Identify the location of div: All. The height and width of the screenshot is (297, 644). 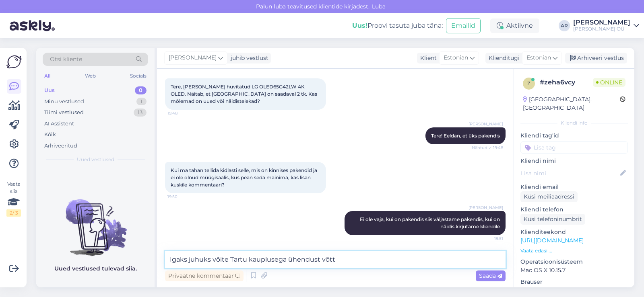
(47, 76).